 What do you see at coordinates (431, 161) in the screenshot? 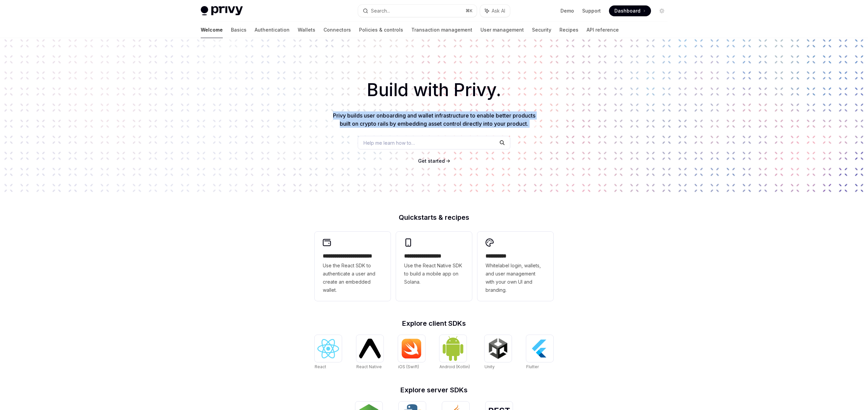
I see `a: Get started` at bounding box center [431, 161].